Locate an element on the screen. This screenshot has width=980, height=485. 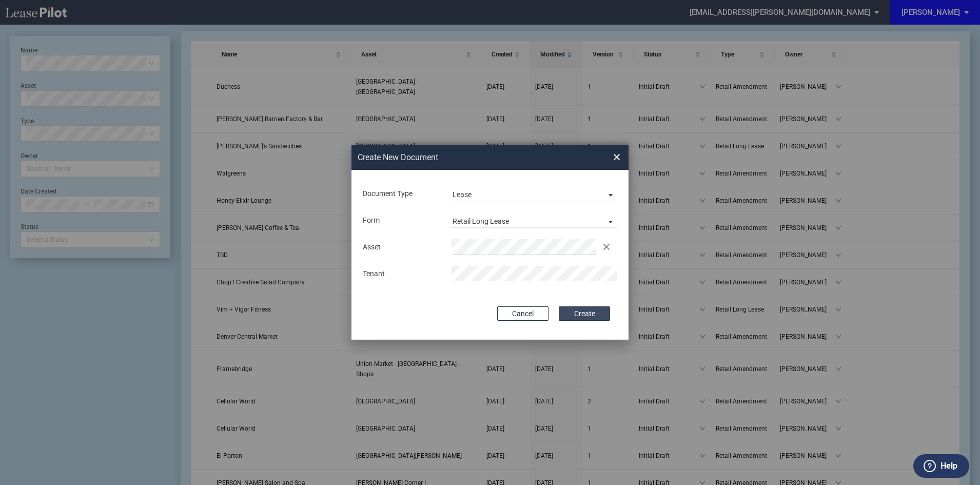
div: Document Type is located at coordinates (401, 194).